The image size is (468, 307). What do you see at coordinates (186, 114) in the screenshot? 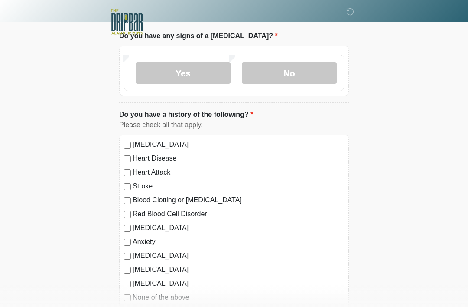
I see `label: Do you have a history of the following?` at bounding box center [186, 114].